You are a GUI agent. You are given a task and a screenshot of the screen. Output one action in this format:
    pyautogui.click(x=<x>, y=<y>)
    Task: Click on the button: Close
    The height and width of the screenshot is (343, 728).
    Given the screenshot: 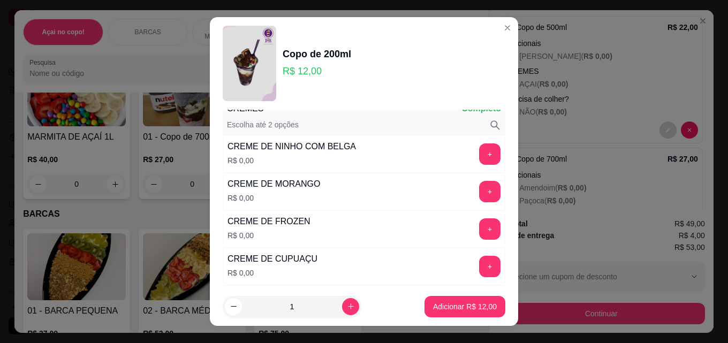 What is the action you would take?
    pyautogui.click(x=507, y=28)
    